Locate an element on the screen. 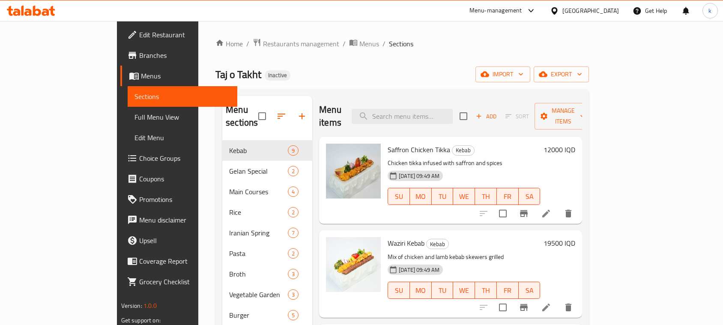 The height and width of the screenshot is (325, 723). span: Select section is located at coordinates (463, 116).